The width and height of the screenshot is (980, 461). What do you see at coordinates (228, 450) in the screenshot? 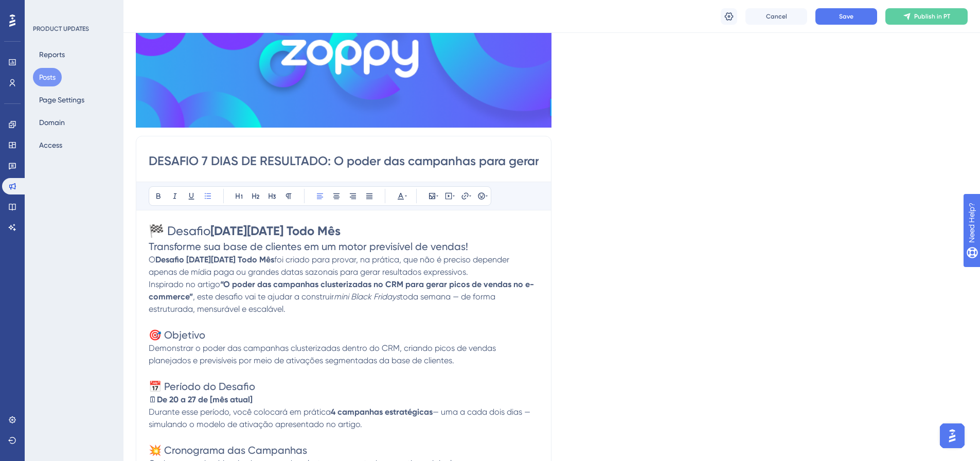
I see `span: 💥 Cronograma das Campanhas` at bounding box center [228, 450].